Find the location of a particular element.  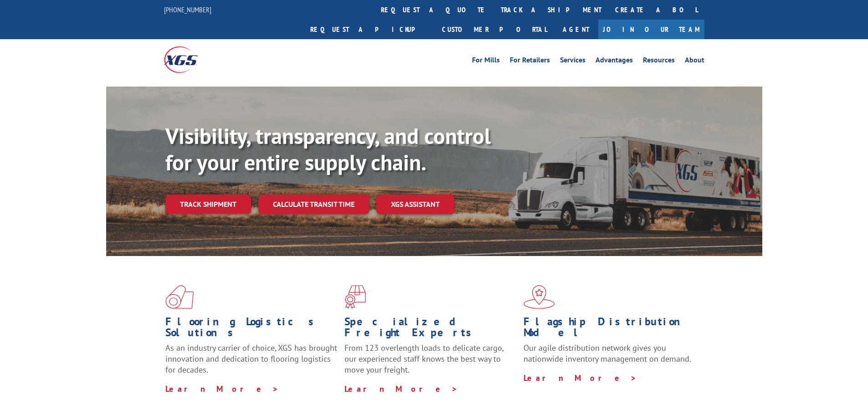

a: Resources is located at coordinates (659, 61).